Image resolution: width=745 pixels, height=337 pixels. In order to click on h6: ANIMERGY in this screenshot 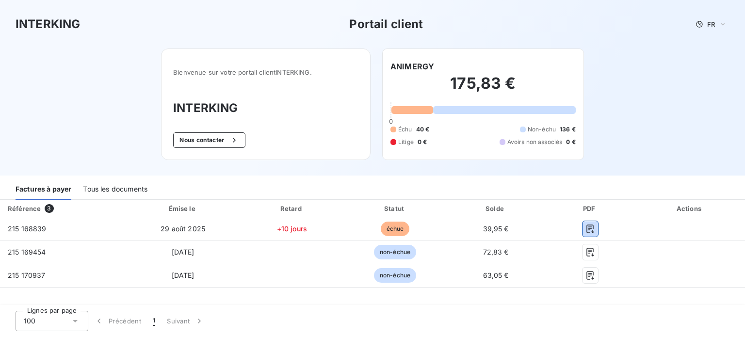, I will do `click(412, 66)`.